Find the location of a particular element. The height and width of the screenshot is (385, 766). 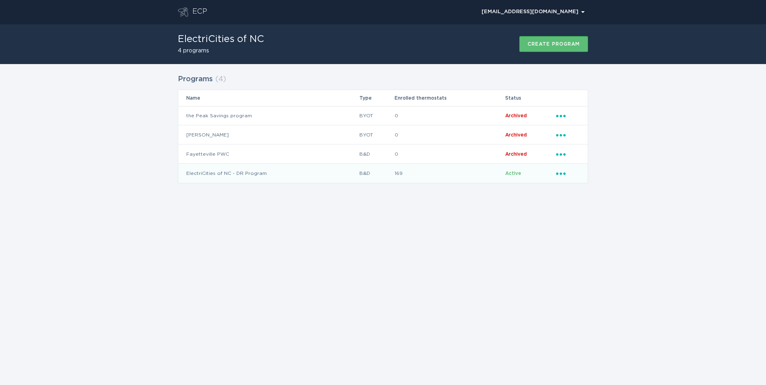

tr: 04fbdf2fd0cd408793a1d0425b718d4a is located at coordinates (383, 154).